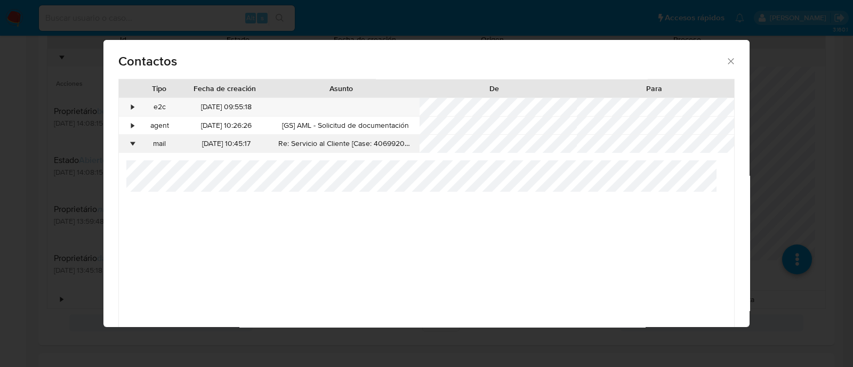 The width and height of the screenshot is (853, 367). I want to click on div: e2c, so click(160, 107).